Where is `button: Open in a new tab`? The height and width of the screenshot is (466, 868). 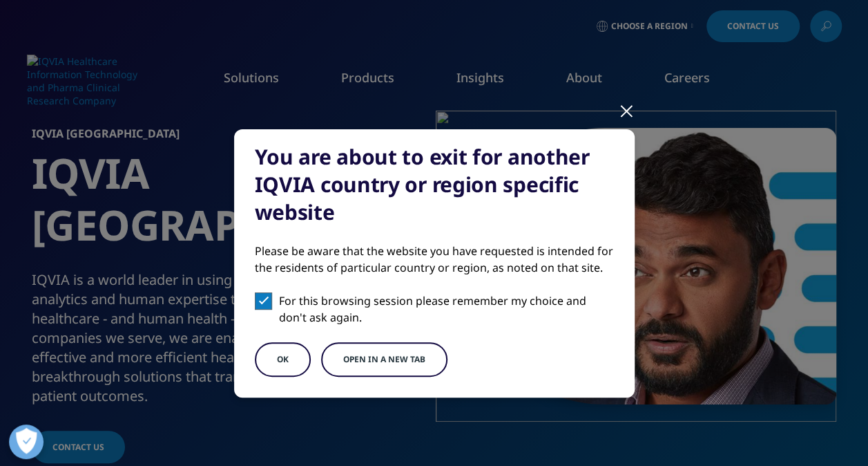
button: Open in a new tab is located at coordinates (384, 359).